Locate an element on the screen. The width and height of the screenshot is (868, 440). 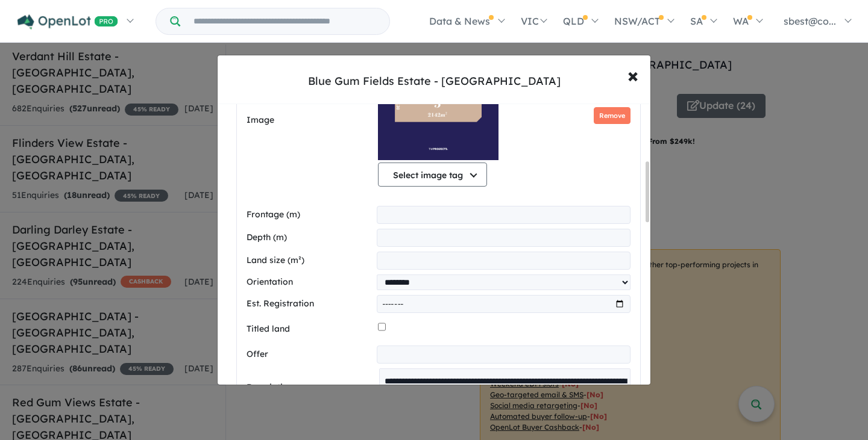
input: Try estate name, suburb, builder or developer is located at coordinates (285, 21).